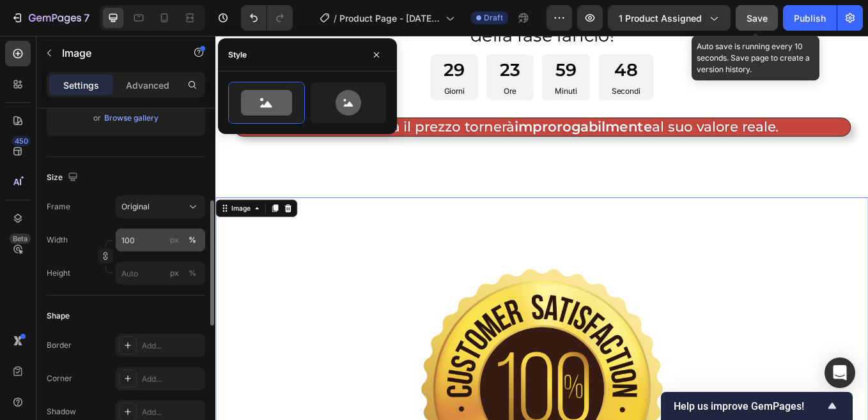 This screenshot has height=420, width=868. What do you see at coordinates (660, 18) in the screenshot?
I see `span: 1 product assigned` at bounding box center [660, 18].